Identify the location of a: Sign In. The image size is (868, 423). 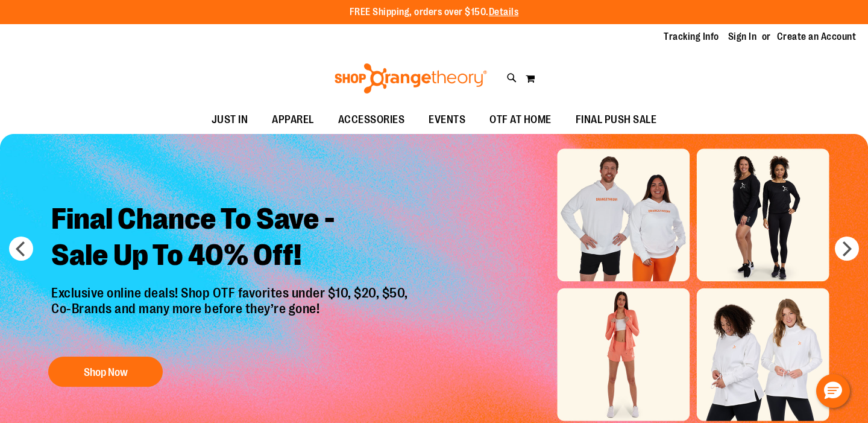
(743, 37).